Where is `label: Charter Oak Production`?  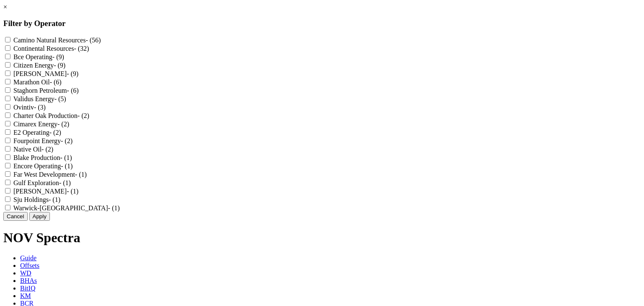
label: Charter Oak Production is located at coordinates (51, 116).